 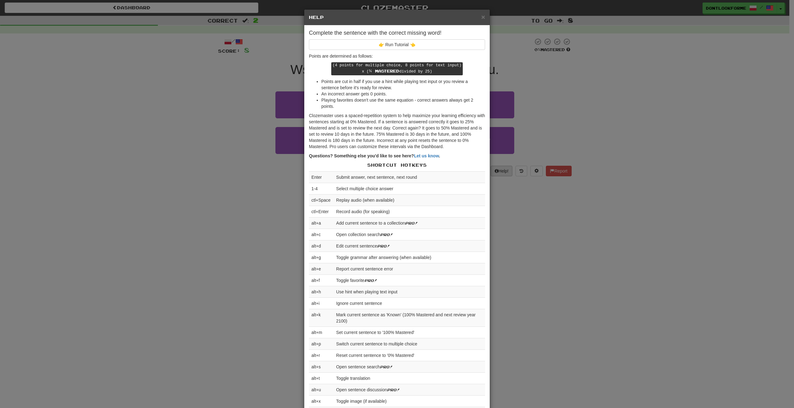 What do you see at coordinates (321, 269) in the screenshot?
I see `td: alt+e` at bounding box center [321, 269].